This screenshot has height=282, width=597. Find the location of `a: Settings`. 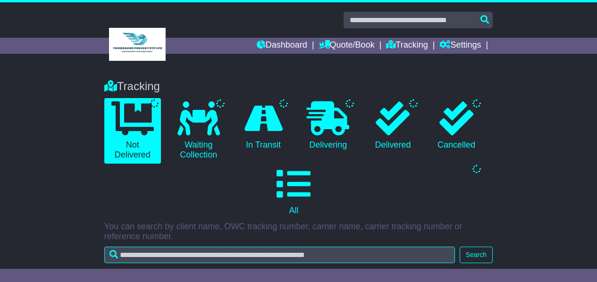

a: Settings is located at coordinates (460, 46).